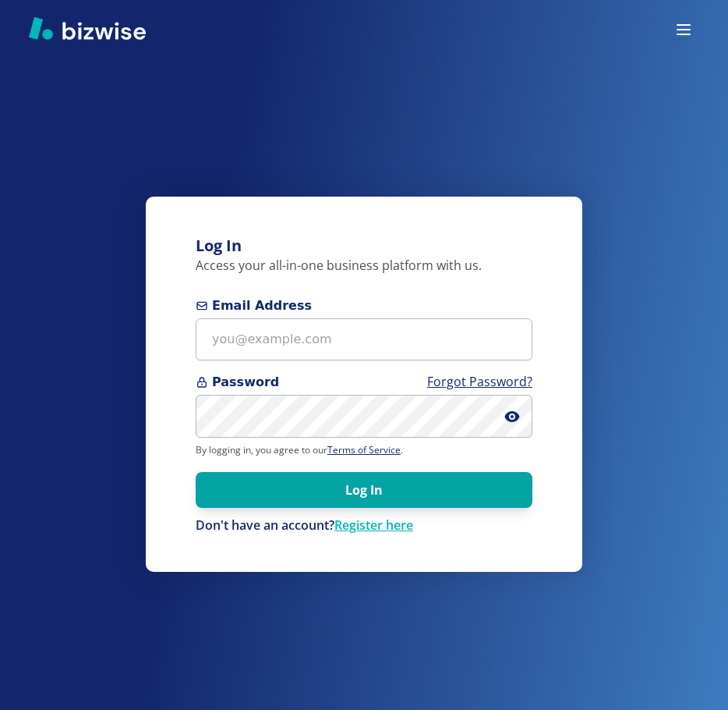  What do you see at coordinates (364, 382) in the screenshot?
I see `span: Password` at bounding box center [364, 382].